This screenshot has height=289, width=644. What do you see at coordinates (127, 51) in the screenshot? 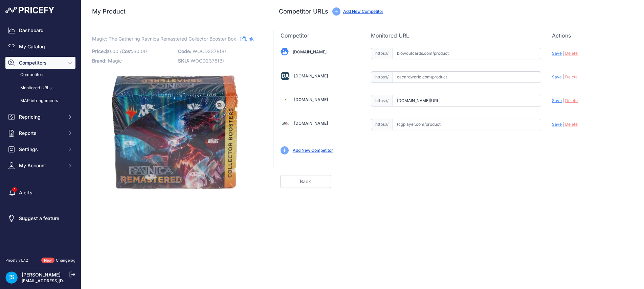
I see `span: Cost:` at bounding box center [127, 51].